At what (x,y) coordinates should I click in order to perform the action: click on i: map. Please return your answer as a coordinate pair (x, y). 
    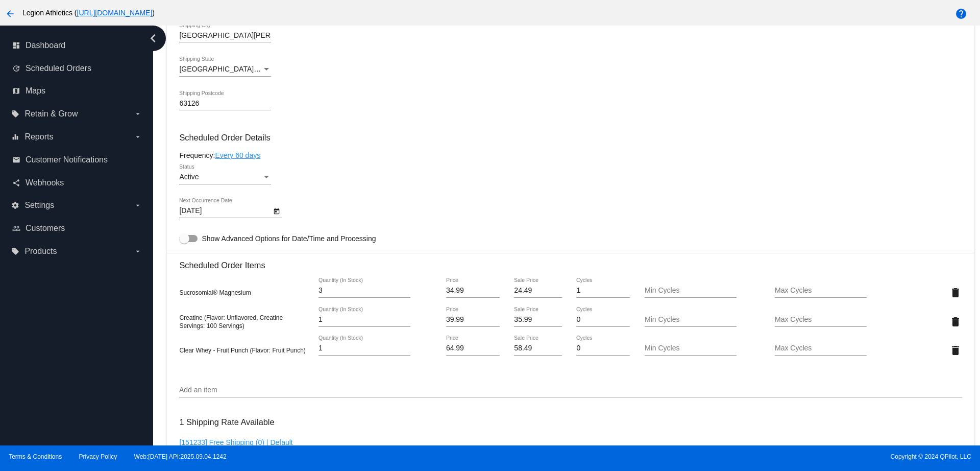
    Looking at the image, I should click on (16, 91).